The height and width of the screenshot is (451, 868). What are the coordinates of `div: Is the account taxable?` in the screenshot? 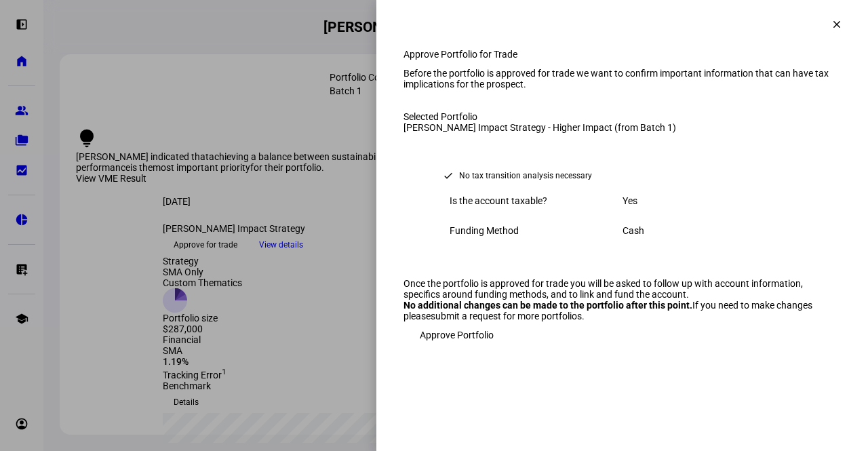 It's located at (536, 201).